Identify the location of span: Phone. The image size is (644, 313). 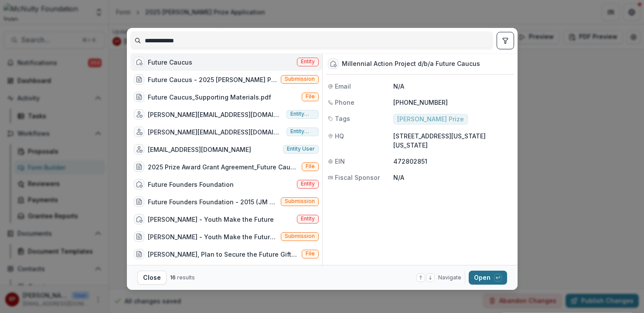
(344, 102).